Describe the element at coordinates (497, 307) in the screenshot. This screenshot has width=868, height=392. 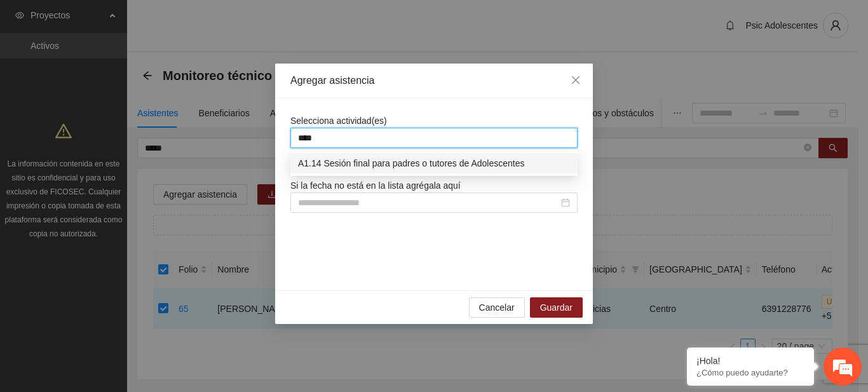
I see `button: Cancelar` at that location.